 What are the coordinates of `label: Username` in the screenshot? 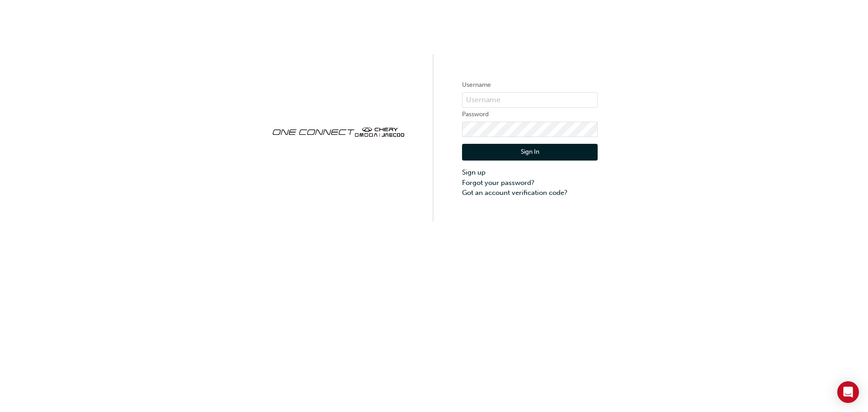 It's located at (530, 85).